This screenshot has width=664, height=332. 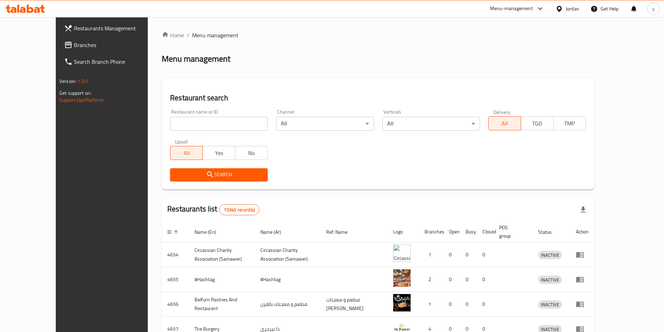 I want to click on img: #Hashtag, so click(x=402, y=278).